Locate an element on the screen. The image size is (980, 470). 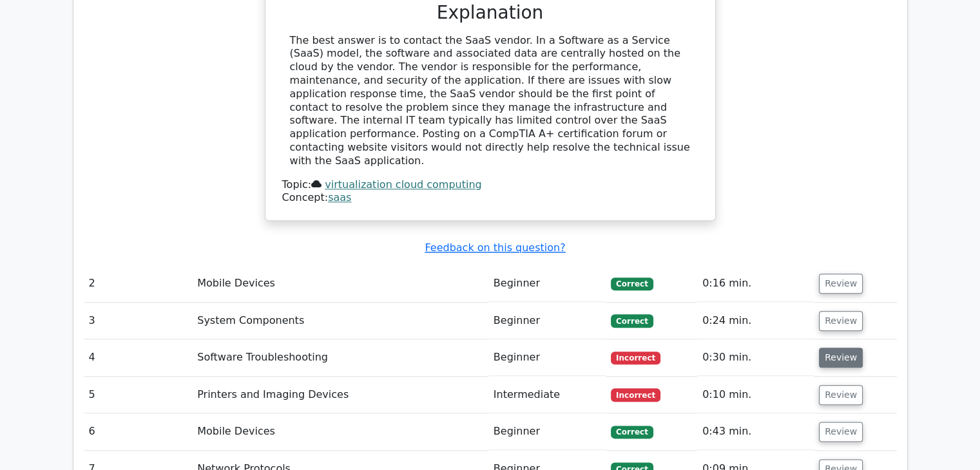
h3: Explanation is located at coordinates (490, 13).